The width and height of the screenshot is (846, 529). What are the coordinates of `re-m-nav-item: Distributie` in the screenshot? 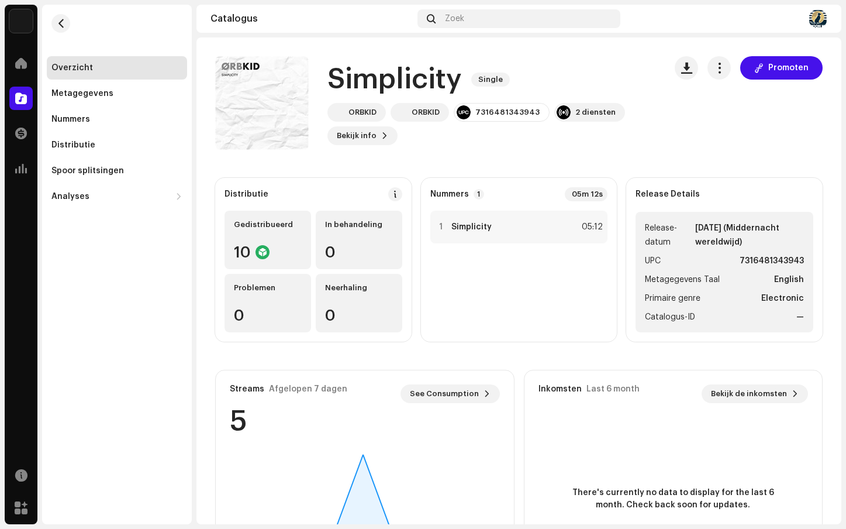 It's located at (117, 145).